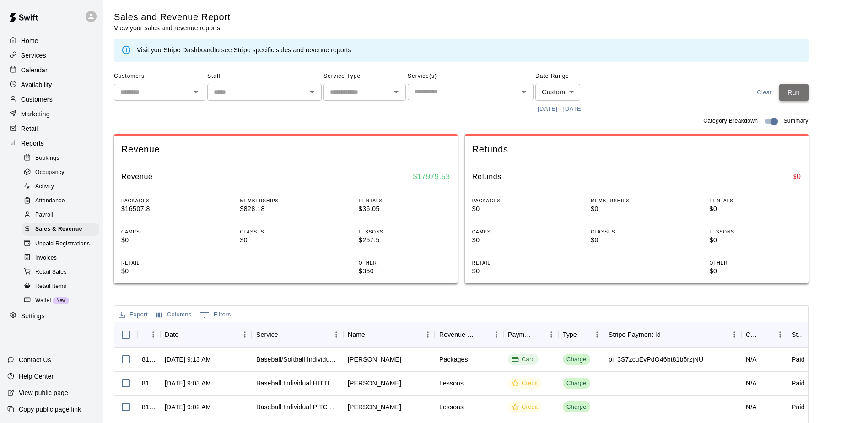 Image resolution: width=868 pixels, height=423 pixels. I want to click on div: Bookings, so click(60, 158).